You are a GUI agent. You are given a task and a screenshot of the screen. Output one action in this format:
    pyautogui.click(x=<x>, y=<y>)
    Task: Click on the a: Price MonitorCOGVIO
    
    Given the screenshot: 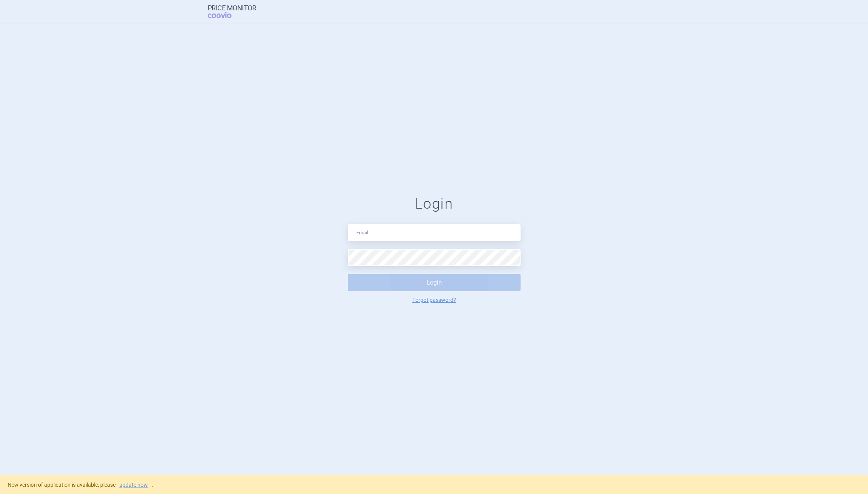 What is the action you would take?
    pyautogui.click(x=232, y=11)
    